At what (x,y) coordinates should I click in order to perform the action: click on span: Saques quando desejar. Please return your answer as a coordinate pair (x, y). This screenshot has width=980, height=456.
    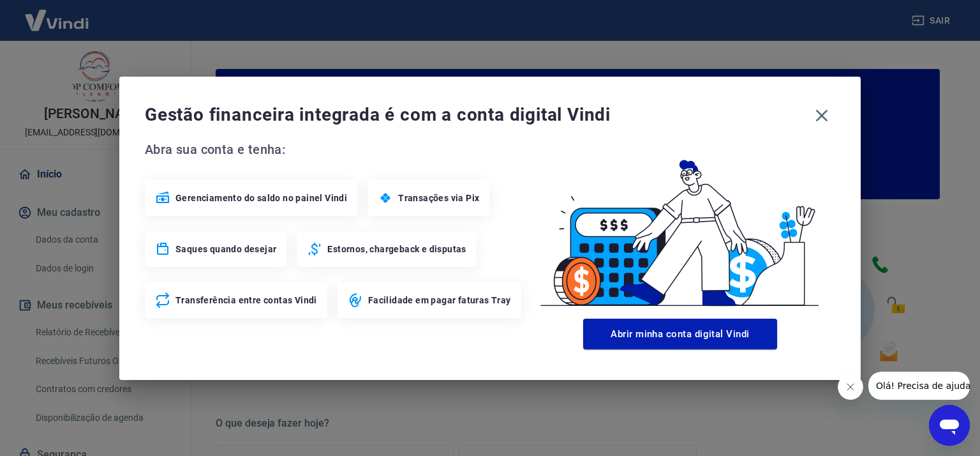
    Looking at the image, I should click on (226, 249).